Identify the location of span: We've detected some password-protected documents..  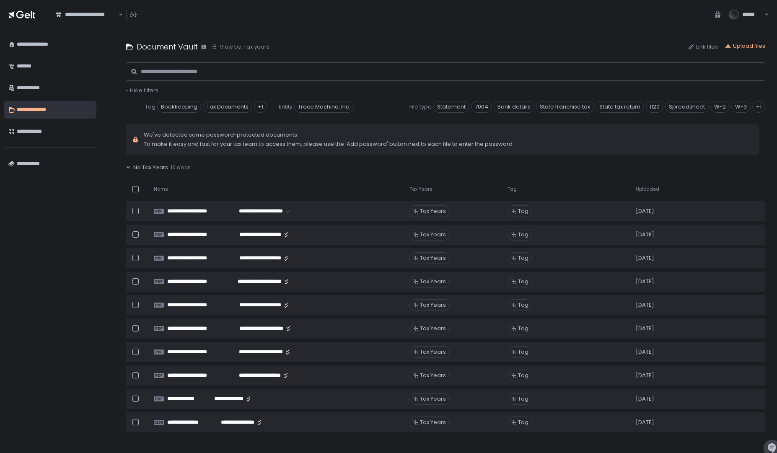
(328, 135).